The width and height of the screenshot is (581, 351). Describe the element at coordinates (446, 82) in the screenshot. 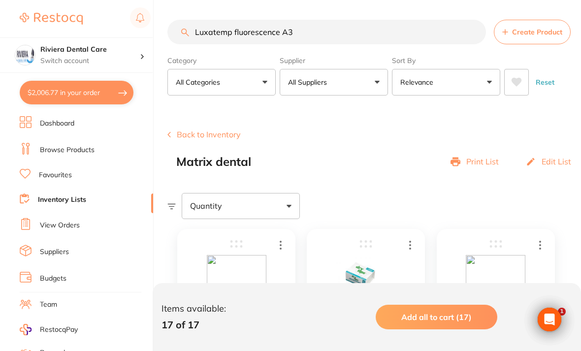

I see `button: Relevance` at that location.